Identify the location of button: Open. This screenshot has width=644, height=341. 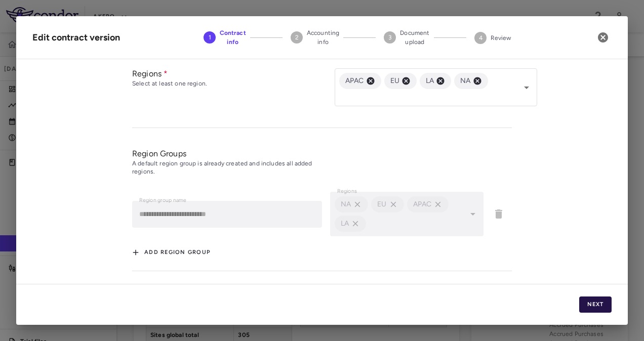
(527, 88).